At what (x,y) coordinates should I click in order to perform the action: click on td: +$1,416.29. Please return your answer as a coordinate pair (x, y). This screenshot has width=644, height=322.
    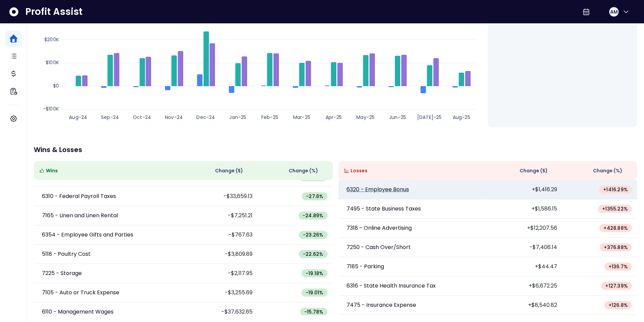
    Looking at the image, I should click on (525, 189).